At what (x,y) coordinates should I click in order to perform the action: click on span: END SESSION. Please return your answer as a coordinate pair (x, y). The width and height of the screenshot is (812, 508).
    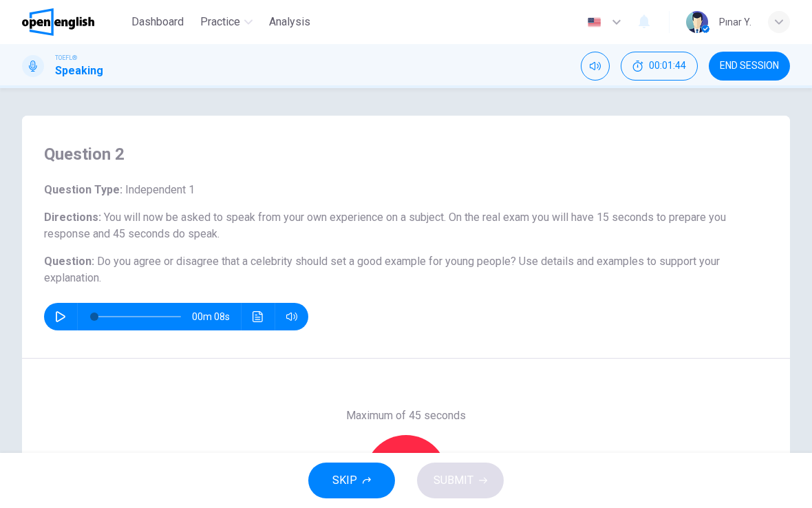
    Looking at the image, I should click on (750, 66).